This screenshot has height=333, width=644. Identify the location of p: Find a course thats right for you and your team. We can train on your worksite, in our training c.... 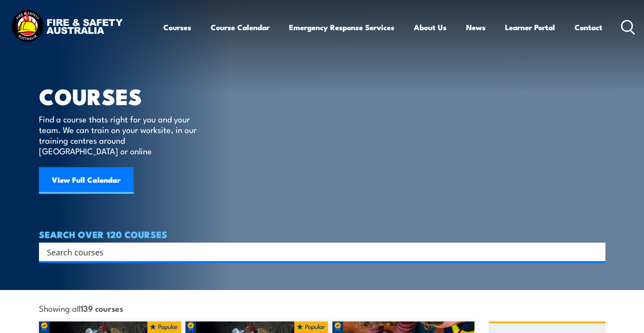
(119, 135).